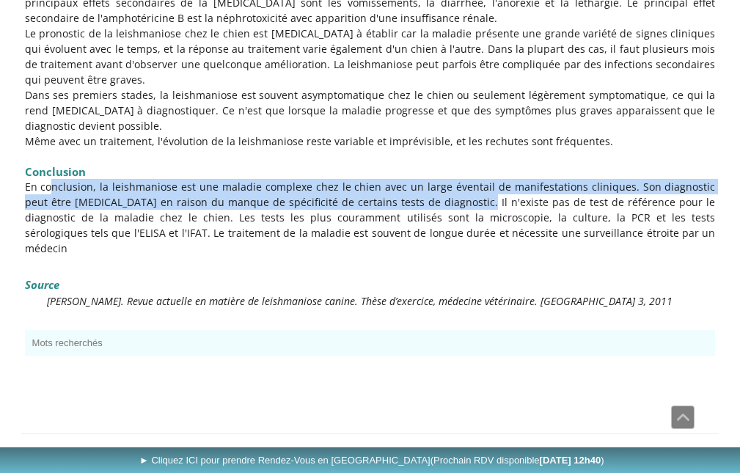  Describe the element at coordinates (55, 172) in the screenshot. I see `strong: Conclusion` at that location.